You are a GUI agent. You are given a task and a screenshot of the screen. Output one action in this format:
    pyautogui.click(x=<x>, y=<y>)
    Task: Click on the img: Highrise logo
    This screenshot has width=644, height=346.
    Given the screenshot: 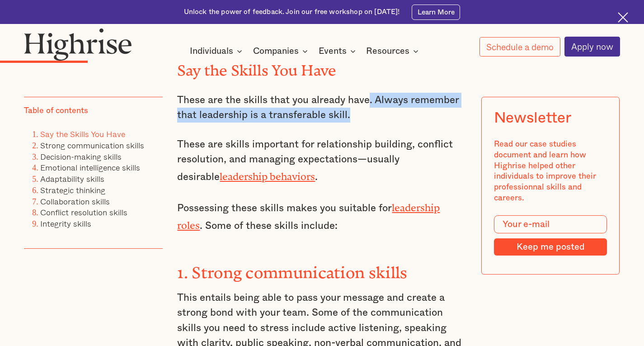 What is the action you would take?
    pyautogui.click(x=78, y=44)
    